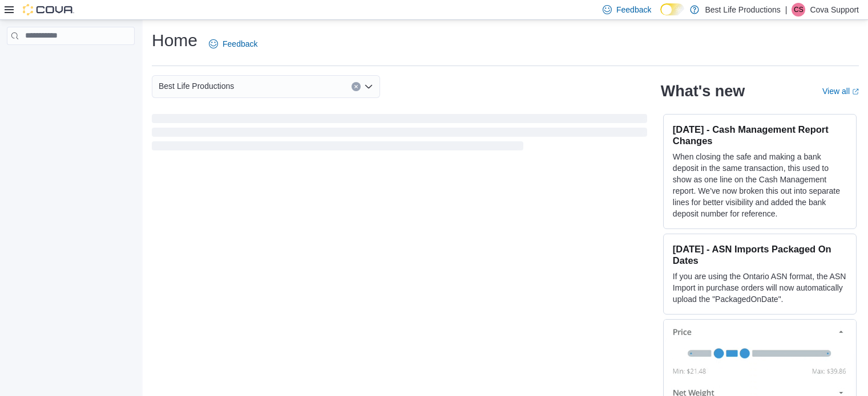 The image size is (868, 396). What do you see at coordinates (798, 9) in the screenshot?
I see `div: Cova Support` at bounding box center [798, 9].